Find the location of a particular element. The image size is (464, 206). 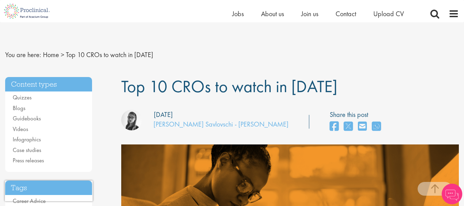

a: Blogs is located at coordinates (19, 108).